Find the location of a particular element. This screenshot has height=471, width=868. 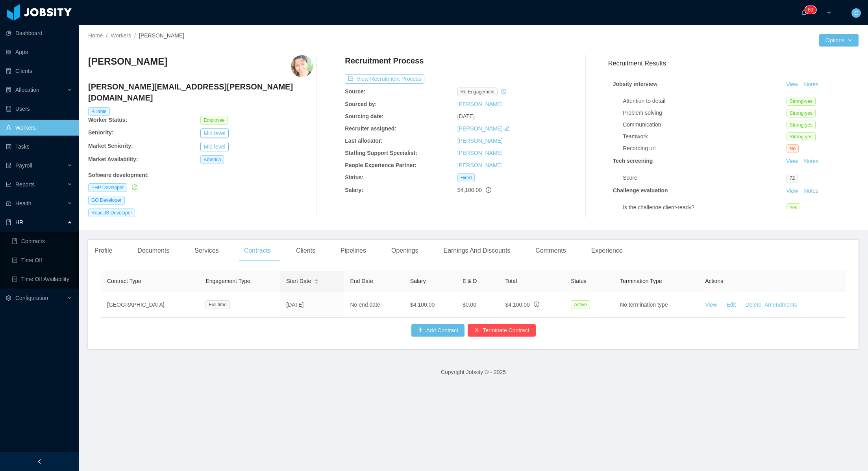

span: GO Developer is located at coordinates (106, 200).